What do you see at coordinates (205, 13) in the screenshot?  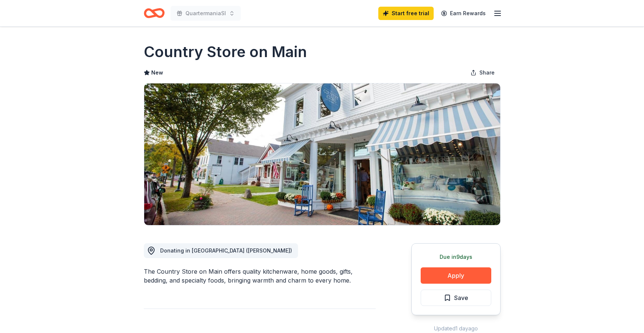 I see `button: QuartermaniaSI` at bounding box center [205, 13].